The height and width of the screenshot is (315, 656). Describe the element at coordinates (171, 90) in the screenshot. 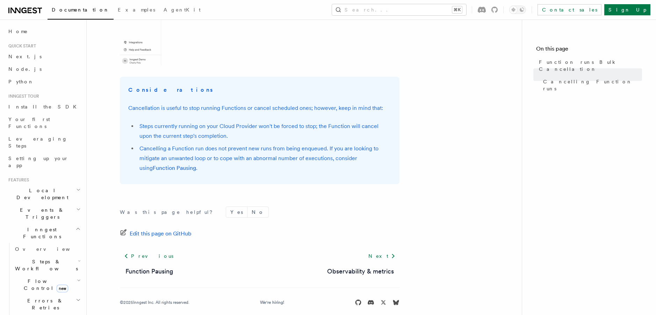

I see `strong: Considerations` at that location.